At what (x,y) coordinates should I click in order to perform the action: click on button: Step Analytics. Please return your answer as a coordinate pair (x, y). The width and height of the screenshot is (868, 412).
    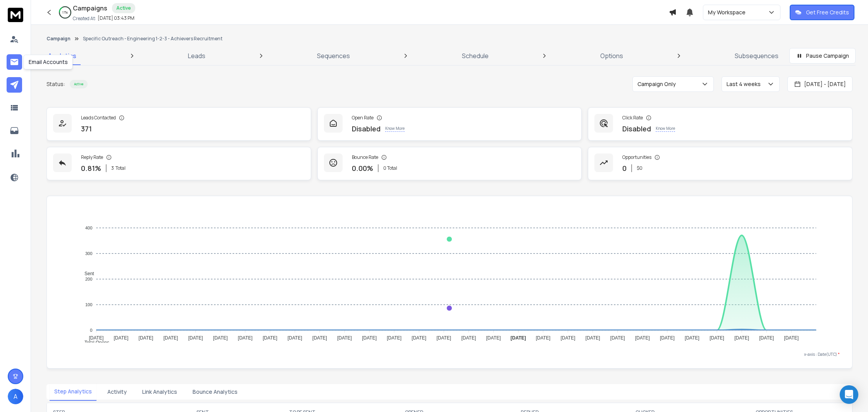
    Looking at the image, I should click on (73, 391).